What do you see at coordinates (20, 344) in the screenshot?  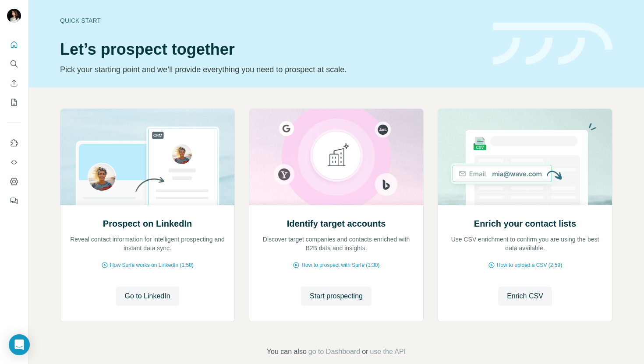 I see `div: Open Intercom Messenger` at bounding box center [20, 344].